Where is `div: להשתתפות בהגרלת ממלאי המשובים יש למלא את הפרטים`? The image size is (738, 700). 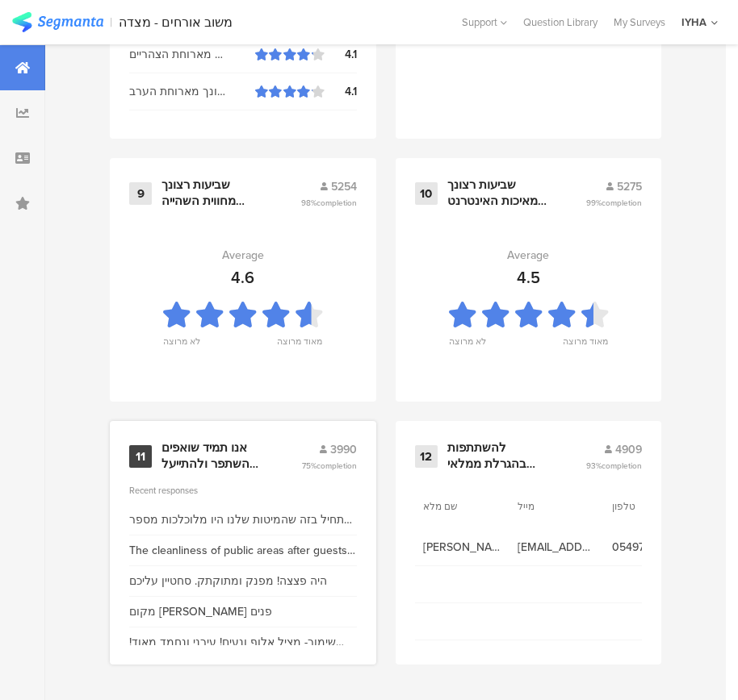
div: להשתתפות בהגרלת ממלאי המשובים יש למלא את הפרטים is located at coordinates (497, 456).